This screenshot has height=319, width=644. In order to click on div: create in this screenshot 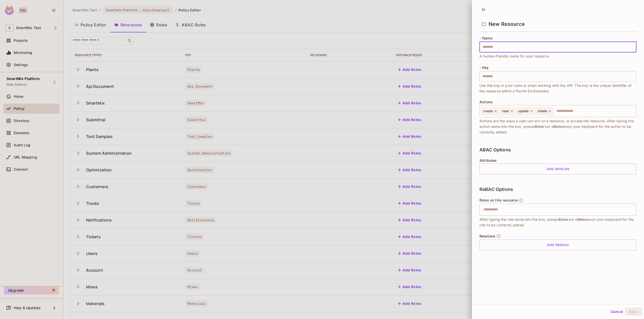, I will do `click(490, 111)`.